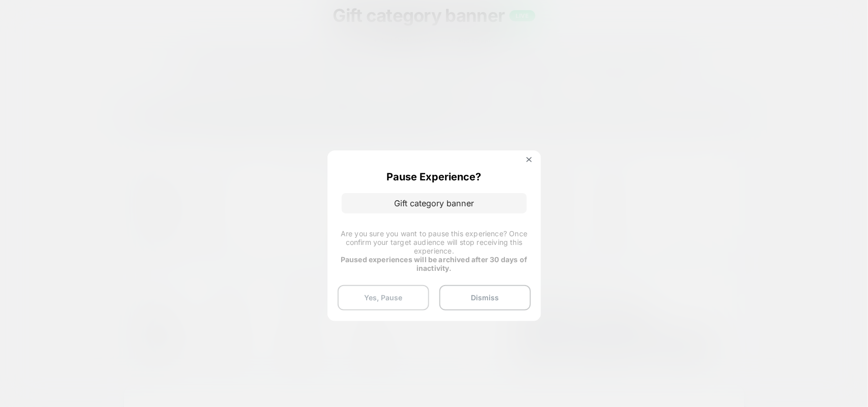  What do you see at coordinates (434, 264) in the screenshot?
I see `strong: Paused experiences will be archived after 30 days of inactivity.` at bounding box center [434, 264].